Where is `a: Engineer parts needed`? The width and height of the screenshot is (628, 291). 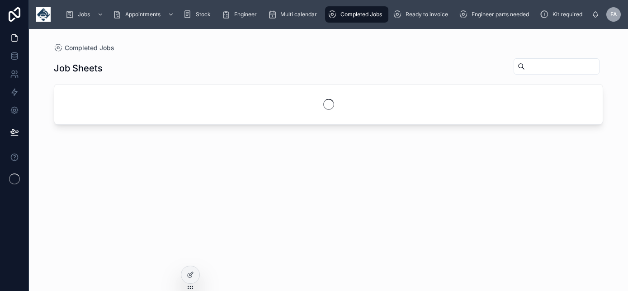 a: Engineer parts needed is located at coordinates (496, 14).